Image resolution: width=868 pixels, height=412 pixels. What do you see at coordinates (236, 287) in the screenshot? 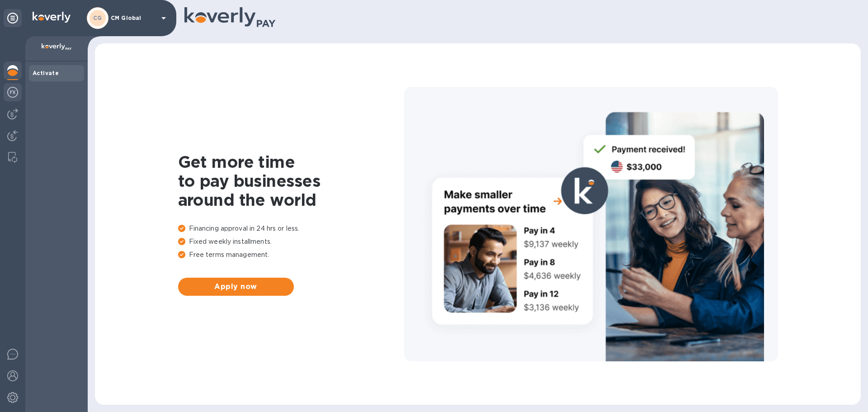
I see `span: Apply now` at bounding box center [236, 287].